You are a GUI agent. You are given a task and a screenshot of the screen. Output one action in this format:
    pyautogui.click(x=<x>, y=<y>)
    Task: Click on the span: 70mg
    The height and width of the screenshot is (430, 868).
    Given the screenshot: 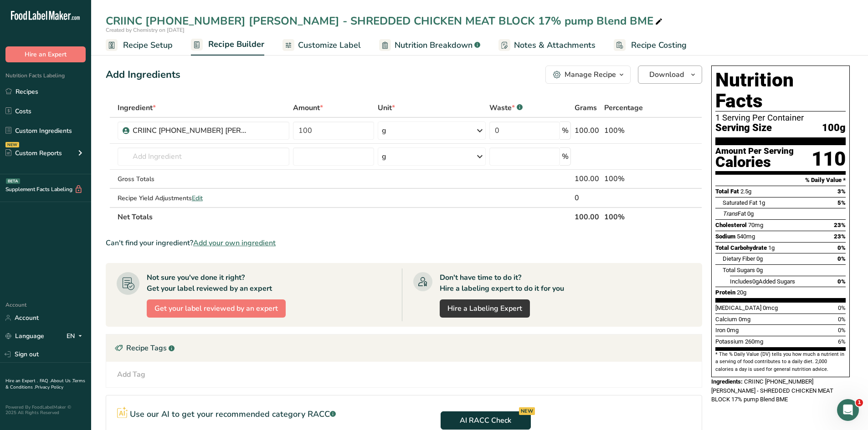 What is the action you would take?
    pyautogui.click(x=755, y=225)
    